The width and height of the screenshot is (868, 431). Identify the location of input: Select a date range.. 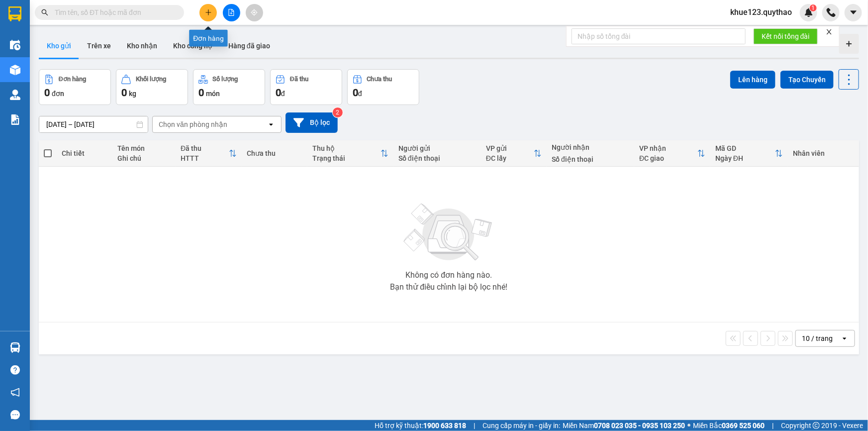
(93, 125).